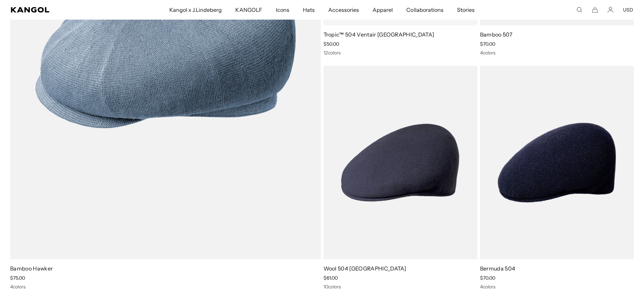 The image size is (644, 308). Describe the element at coordinates (610, 10) in the screenshot. I see `a: Account` at that location.